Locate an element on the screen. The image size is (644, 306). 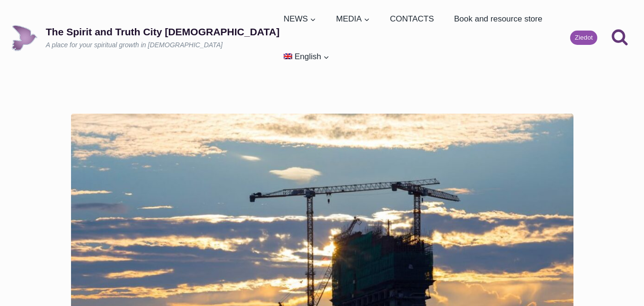
span: MEDIA is located at coordinates (353, 19).